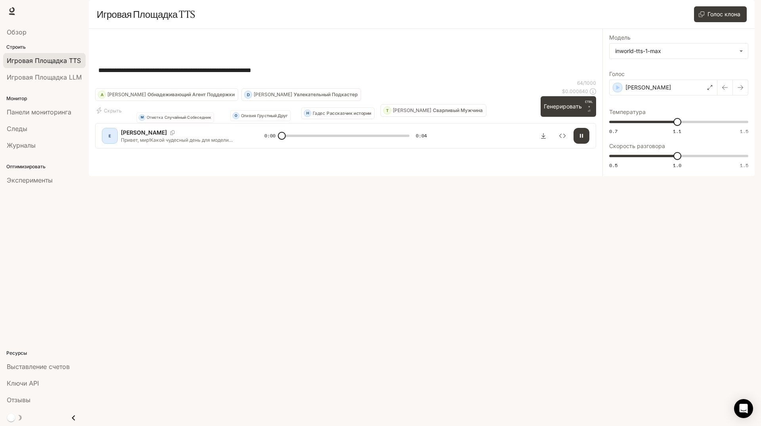 The image size is (761, 426). What do you see at coordinates (270, 136) in the screenshot?
I see `span: 0:00` at bounding box center [270, 136].